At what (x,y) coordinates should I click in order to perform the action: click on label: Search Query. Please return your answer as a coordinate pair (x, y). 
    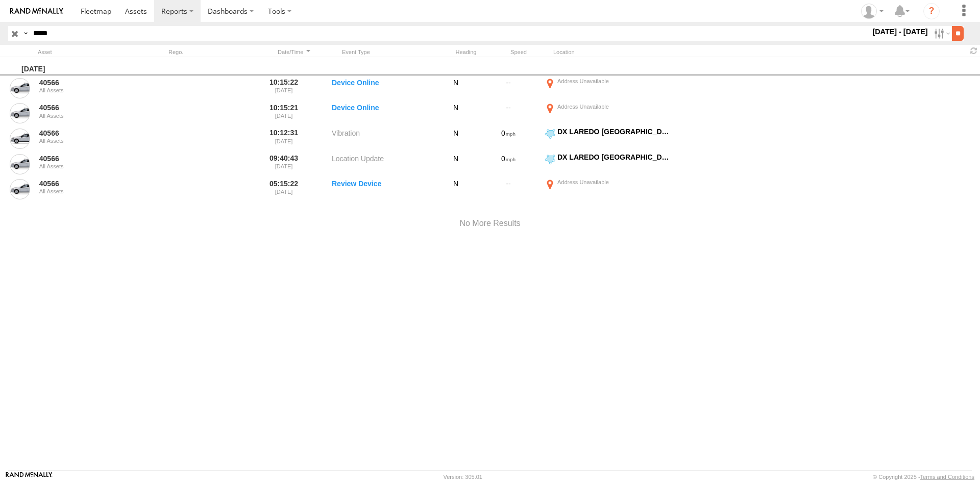
    Looking at the image, I should click on (26, 33).